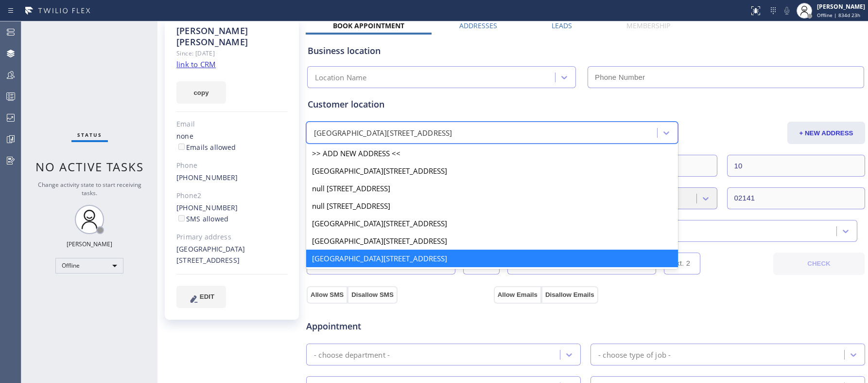 This screenshot has height=383, width=868. Describe the element at coordinates (492, 153) in the screenshot. I see `div: >> ADD NEW ADDRESS <<` at that location.